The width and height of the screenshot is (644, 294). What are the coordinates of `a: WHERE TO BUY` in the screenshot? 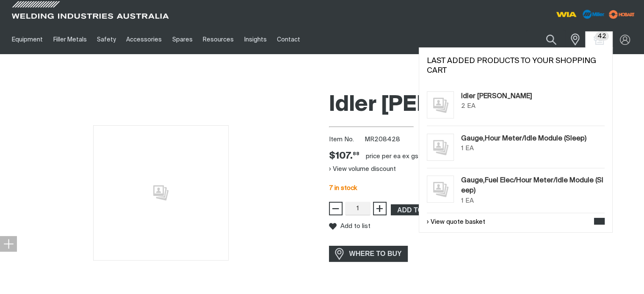 It's located at (369, 254).